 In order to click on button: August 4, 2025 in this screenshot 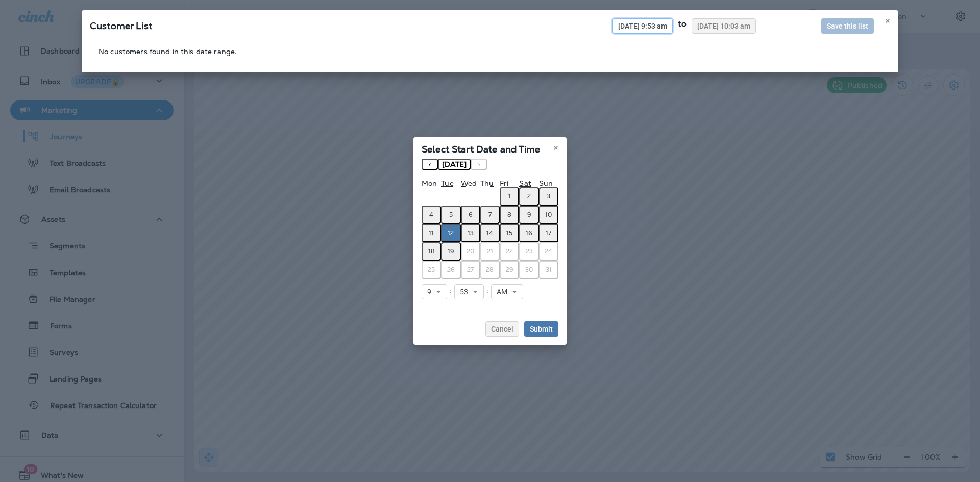, I will do `click(431, 215)`.